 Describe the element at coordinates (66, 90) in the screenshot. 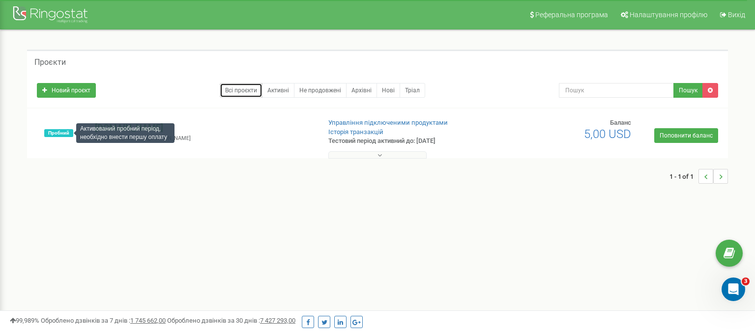

I see `a: Новий проєкт` at that location.